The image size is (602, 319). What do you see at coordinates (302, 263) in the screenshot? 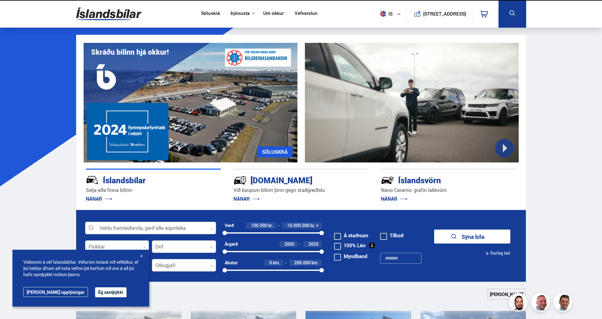
I see `span: 200.000` at bounding box center [302, 263].